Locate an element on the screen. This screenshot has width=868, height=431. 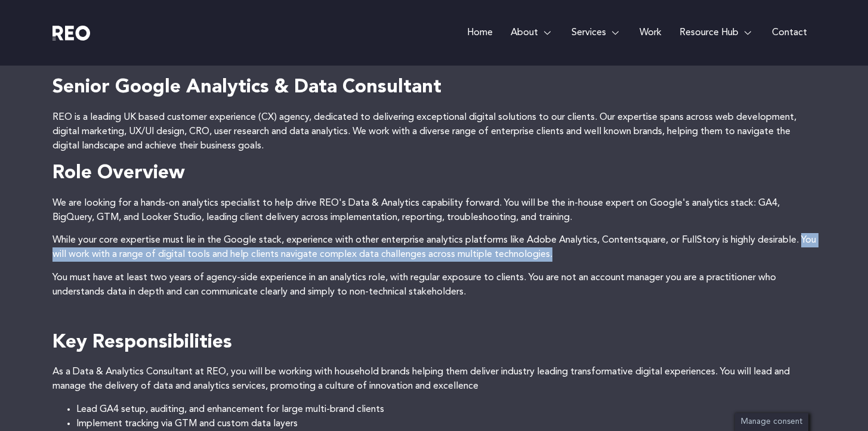
p: REO is a leading UK based customer experience (CX) agency, dedicated to delivering exceptional di... is located at coordinates (434, 132).